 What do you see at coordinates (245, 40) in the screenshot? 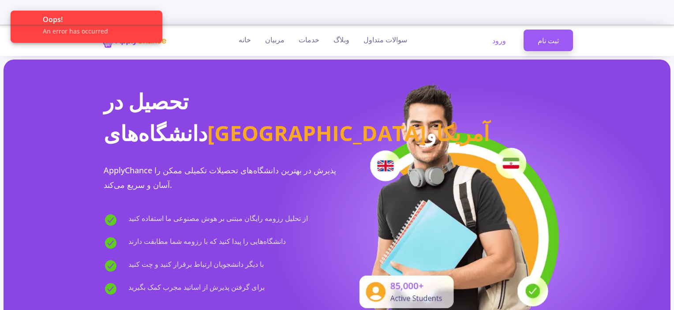
I see `font: خانه` at bounding box center [245, 40].